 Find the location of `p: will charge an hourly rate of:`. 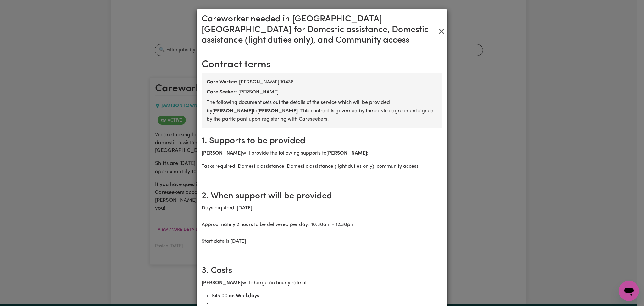

p: will charge an hourly rate of: is located at coordinates (322, 283).